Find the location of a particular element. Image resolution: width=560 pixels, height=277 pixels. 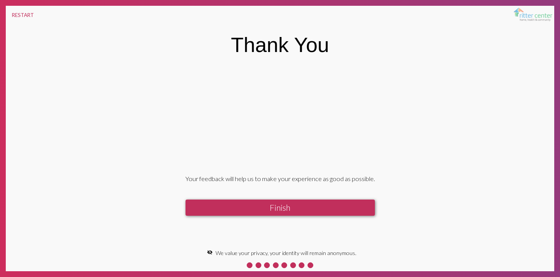

span: We value your privacy, your identity will remain anonymous. is located at coordinates (286, 252).